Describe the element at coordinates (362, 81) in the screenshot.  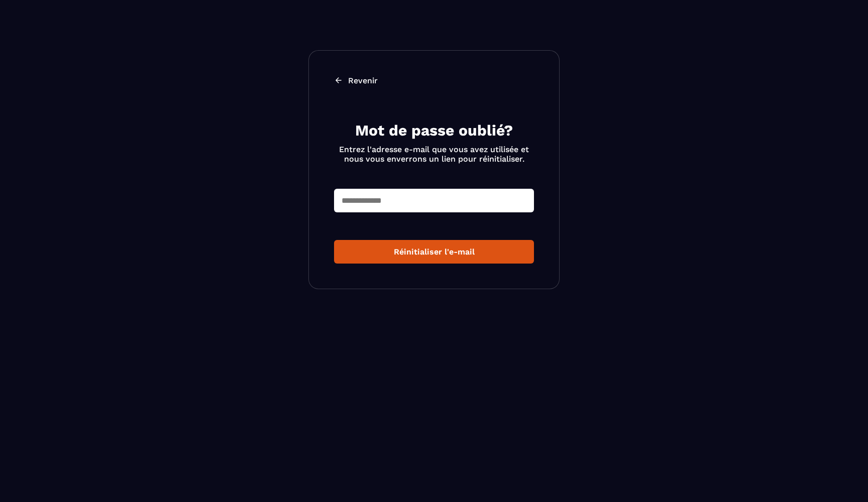
I see `p: Revenir` at that location.